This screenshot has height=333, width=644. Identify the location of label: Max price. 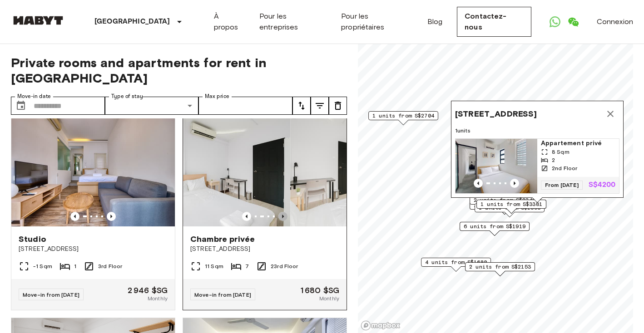
(217, 96).